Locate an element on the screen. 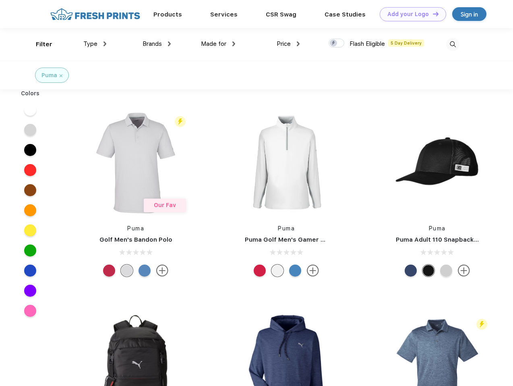 The width and height of the screenshot is (513, 386). div: Bright Cobalt is located at coordinates (295, 271).